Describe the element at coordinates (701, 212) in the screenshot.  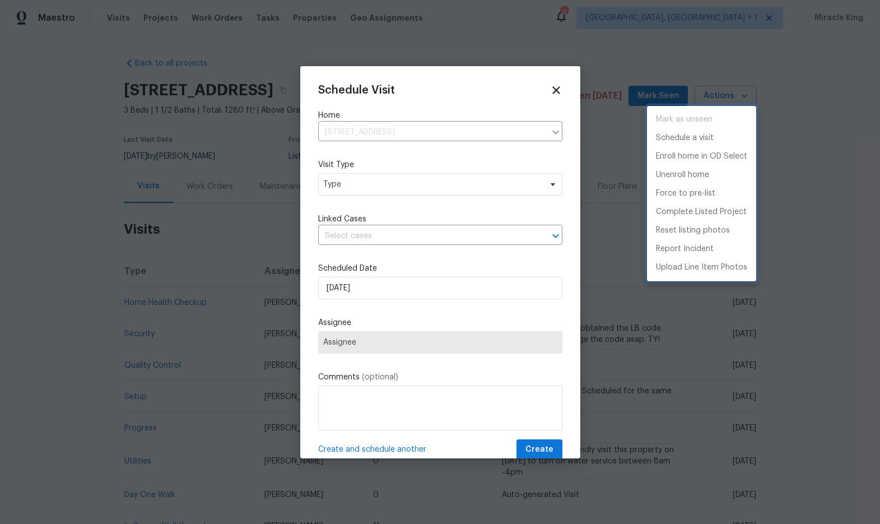
I see `p: Complete Listed Project` at that location.